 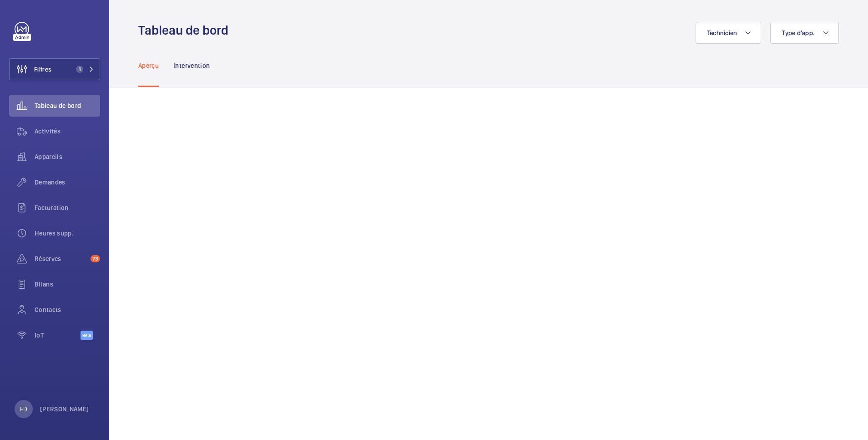 I want to click on button: Type d'app., so click(x=804, y=33).